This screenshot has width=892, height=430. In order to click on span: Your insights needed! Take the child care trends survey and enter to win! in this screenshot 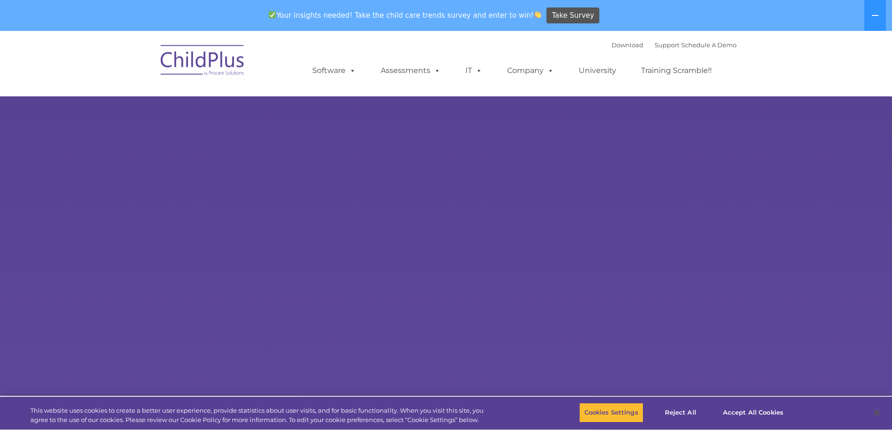, I will do `click(405, 15)`.